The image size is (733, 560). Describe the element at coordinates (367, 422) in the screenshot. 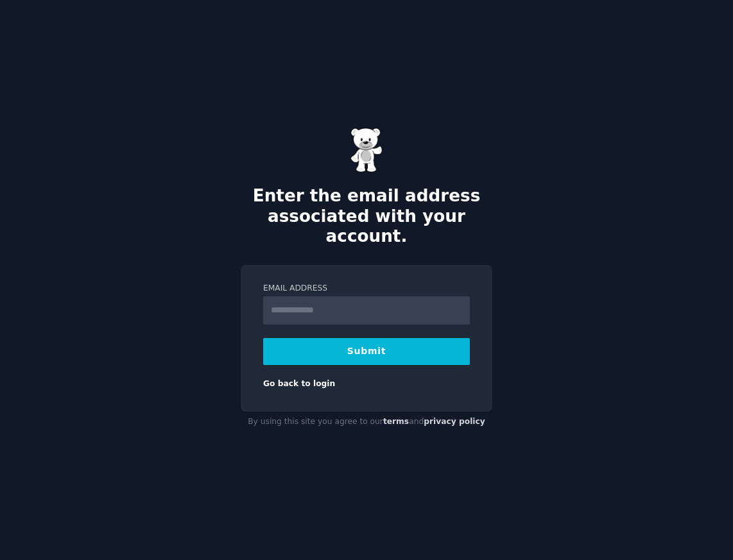

I see `div: By using this site you agree to our and` at that location.